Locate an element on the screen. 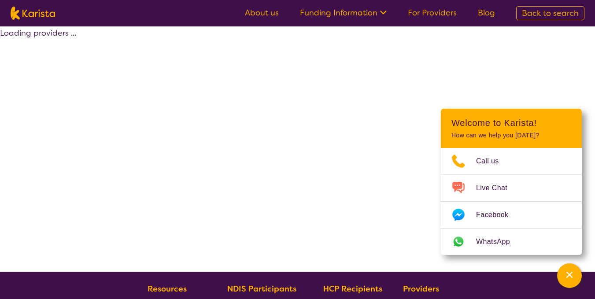  div: Channel Menu is located at coordinates (511, 182).